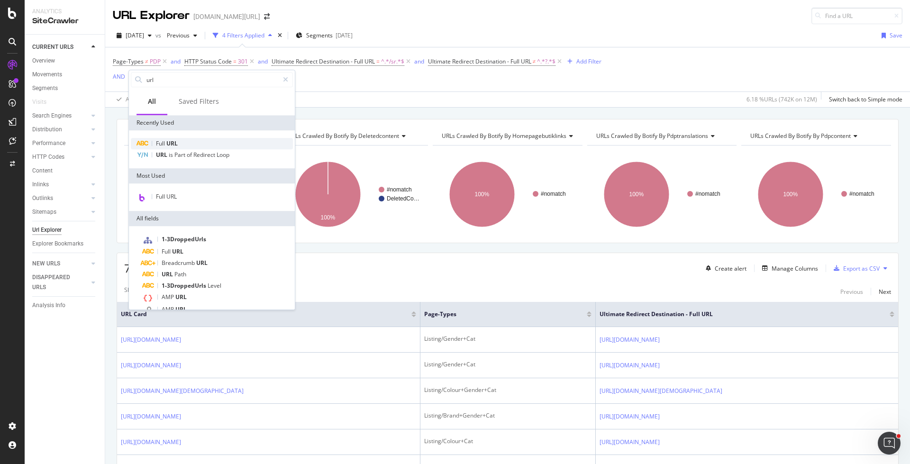 This screenshot has width=910, height=464. What do you see at coordinates (60, 47) in the screenshot?
I see `a: CURRENT URLS` at bounding box center [60, 47].